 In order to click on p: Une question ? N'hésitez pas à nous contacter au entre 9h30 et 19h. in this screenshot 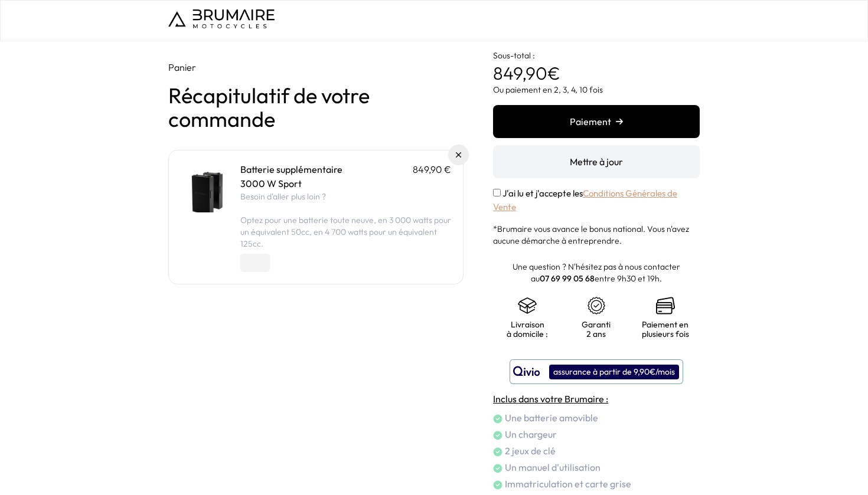, I will do `click(596, 272)`.